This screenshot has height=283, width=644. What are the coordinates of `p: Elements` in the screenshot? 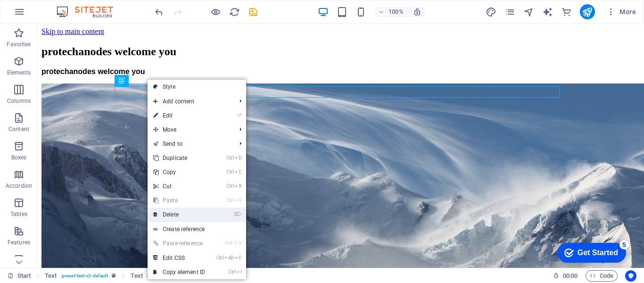 It's located at (19, 72).